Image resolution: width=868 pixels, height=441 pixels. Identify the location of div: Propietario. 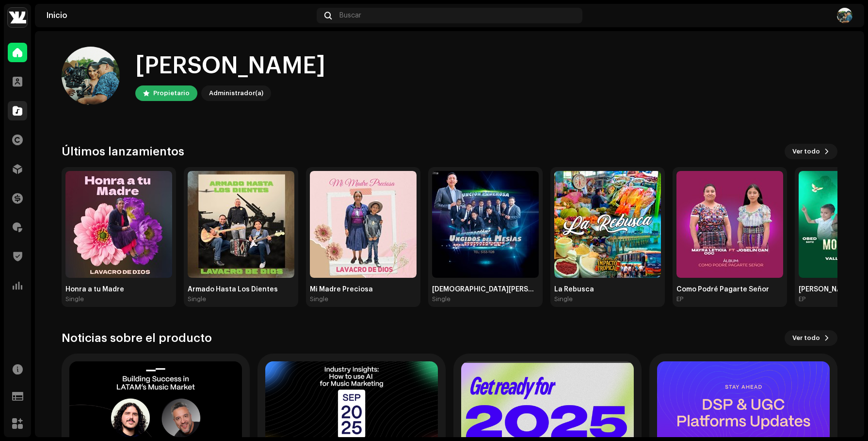
(171, 93).